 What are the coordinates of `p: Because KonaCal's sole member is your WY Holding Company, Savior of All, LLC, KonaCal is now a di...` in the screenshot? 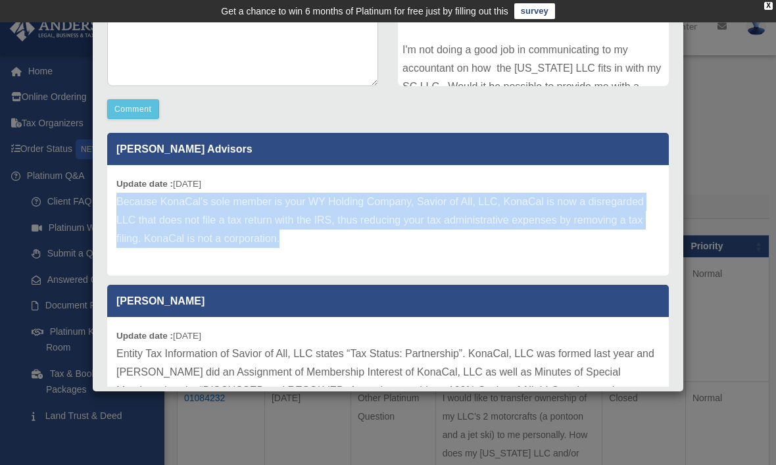 It's located at (388, 220).